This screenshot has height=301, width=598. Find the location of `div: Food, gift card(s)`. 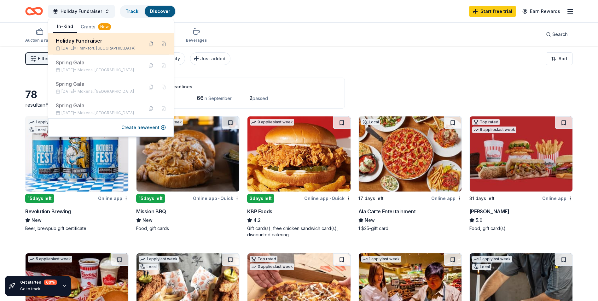

div: Food, gift card(s) is located at coordinates (521, 228).